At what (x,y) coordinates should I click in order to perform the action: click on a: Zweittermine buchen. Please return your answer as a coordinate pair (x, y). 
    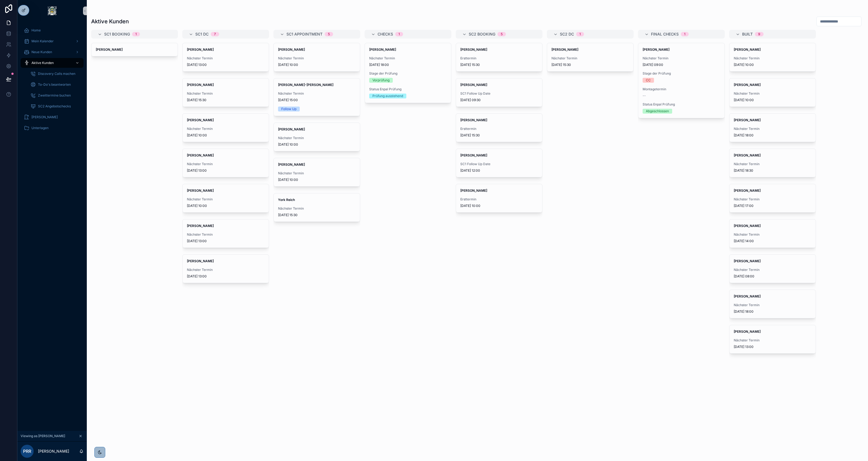
    Looking at the image, I should click on (56, 95).